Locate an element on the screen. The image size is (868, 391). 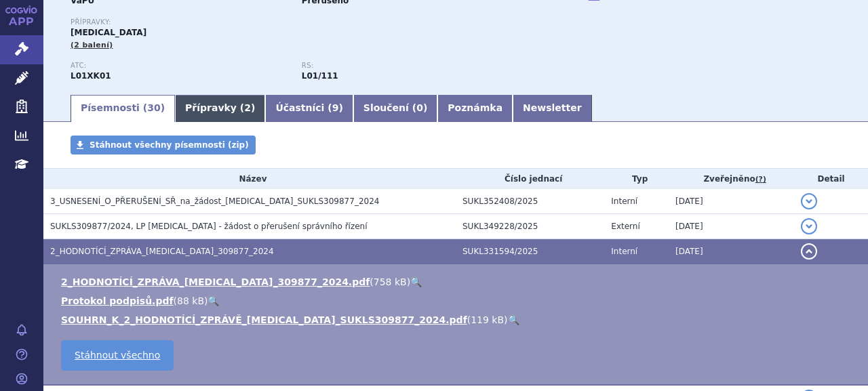
th: Zveřejněno is located at coordinates (731, 179).